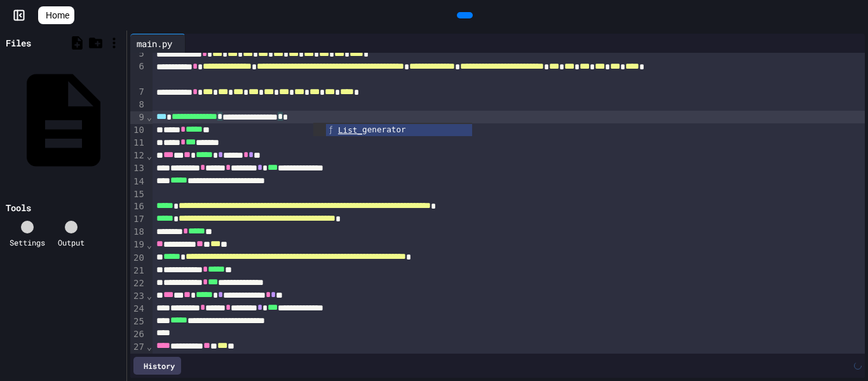 This screenshot has width=868, height=381. Describe the element at coordinates (138, 335) in the screenshot. I see `div: 26` at that location.